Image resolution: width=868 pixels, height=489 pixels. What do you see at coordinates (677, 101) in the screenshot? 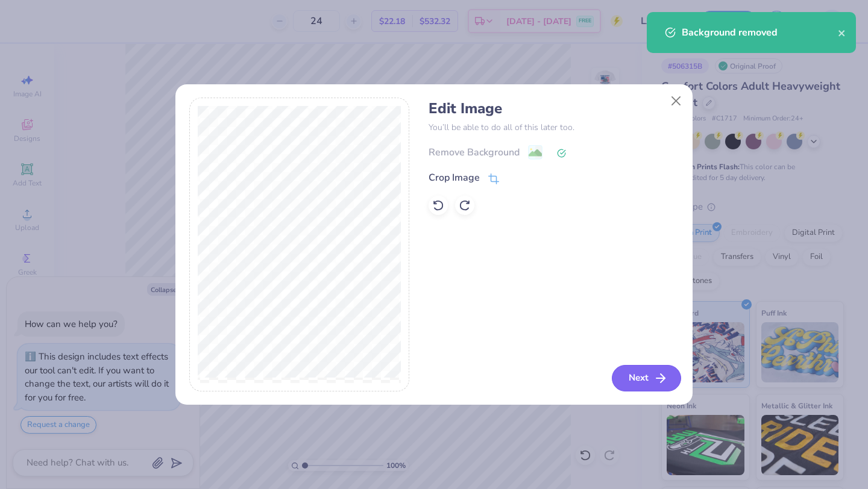
I see `button: Close` at bounding box center [677, 101].